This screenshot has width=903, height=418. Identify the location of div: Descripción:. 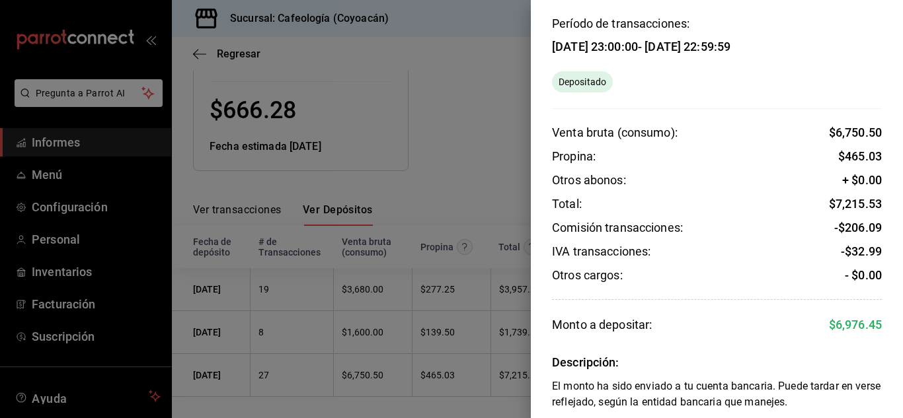
(716, 363).